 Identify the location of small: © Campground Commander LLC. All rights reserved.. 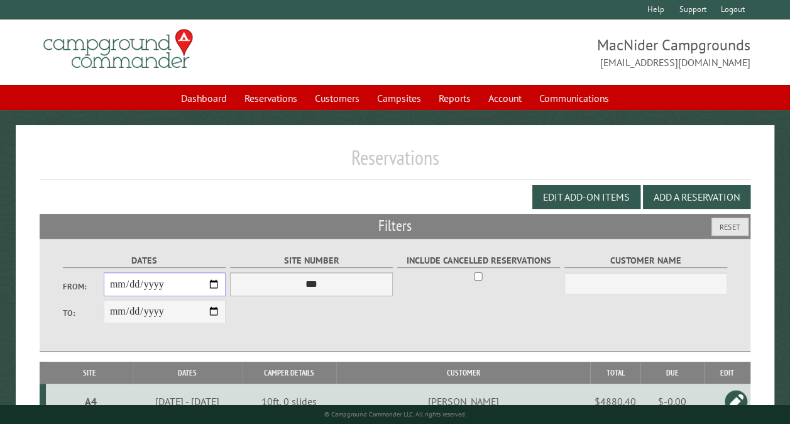
(395, 414).